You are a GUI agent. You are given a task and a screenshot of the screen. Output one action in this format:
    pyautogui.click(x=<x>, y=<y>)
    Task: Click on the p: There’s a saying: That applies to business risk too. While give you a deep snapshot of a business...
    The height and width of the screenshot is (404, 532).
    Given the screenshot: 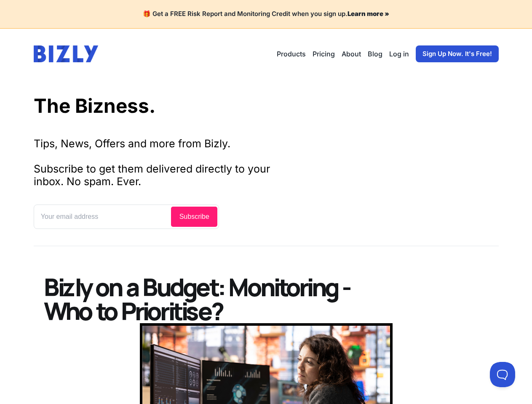 What is the action you would take?
    pyautogui.click(x=233, y=337)
    